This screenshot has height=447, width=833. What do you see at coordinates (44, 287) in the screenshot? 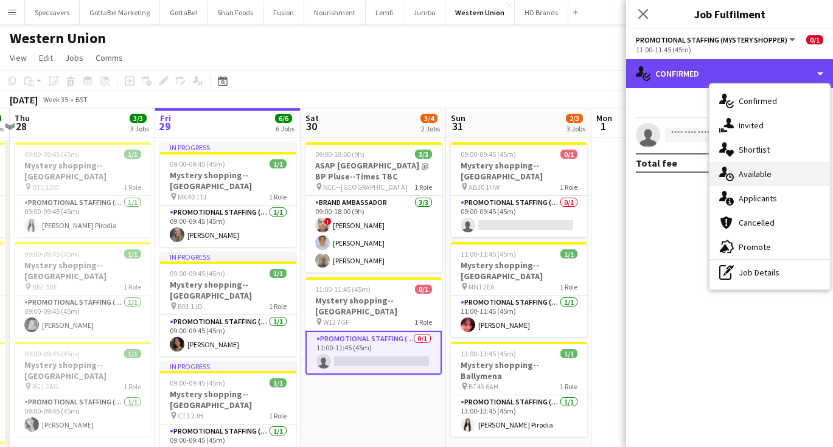
I see `span: BB1 5BE` at bounding box center [44, 287].